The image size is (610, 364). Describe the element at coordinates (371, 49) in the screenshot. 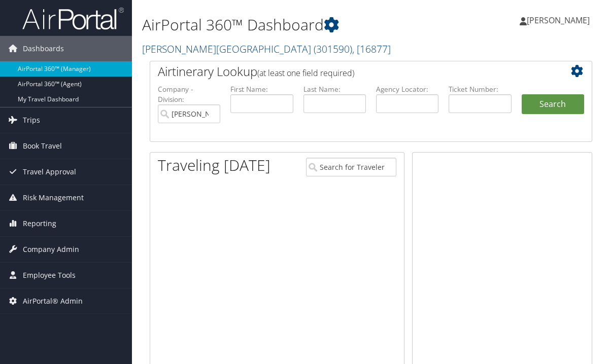

I see `span: , [ 16877 ]` at that location.